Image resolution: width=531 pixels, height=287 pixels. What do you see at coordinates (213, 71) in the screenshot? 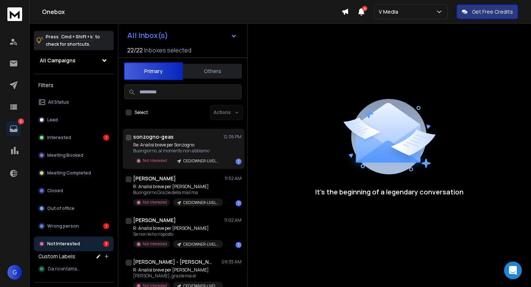
I see `button: Others` at bounding box center [213, 71].